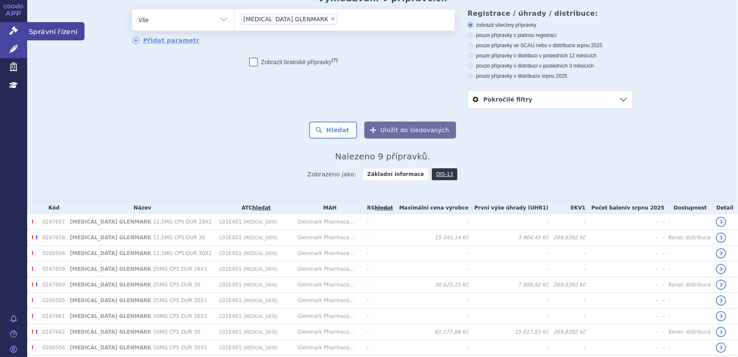  I want to click on label: pouze přípravky v distribuci v posledních 3 měsících, so click(550, 66).